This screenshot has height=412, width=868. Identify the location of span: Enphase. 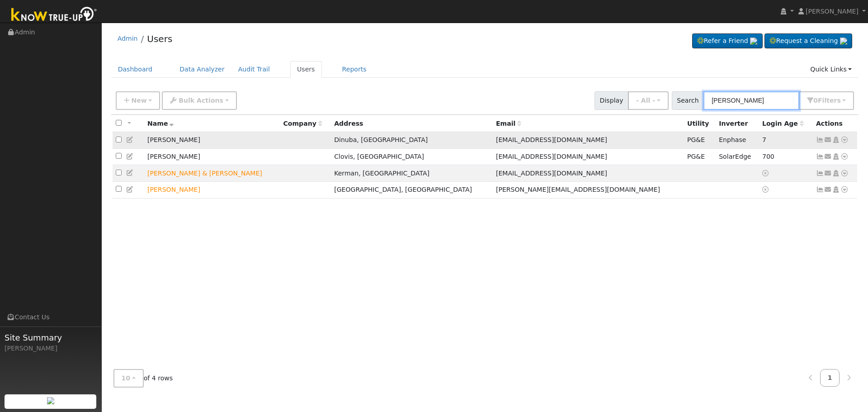
(733, 140).